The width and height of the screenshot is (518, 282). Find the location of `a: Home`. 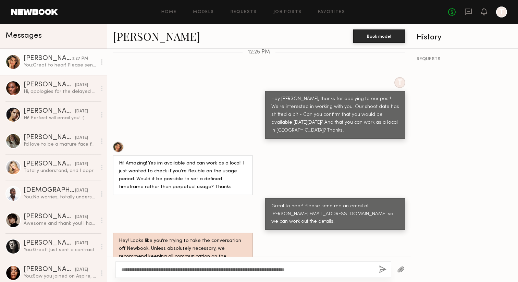

a: Home is located at coordinates (169, 12).